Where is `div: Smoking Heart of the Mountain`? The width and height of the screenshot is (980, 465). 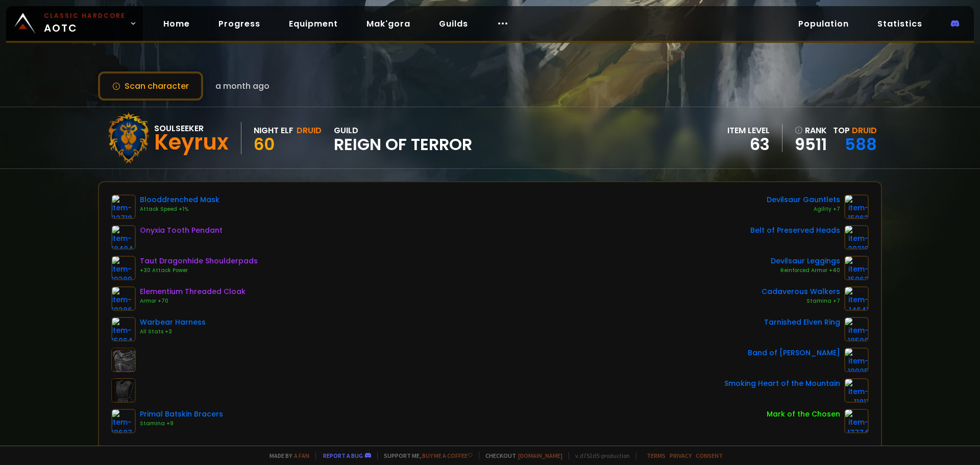
div: Smoking Heart of the Mountain is located at coordinates (782, 383).